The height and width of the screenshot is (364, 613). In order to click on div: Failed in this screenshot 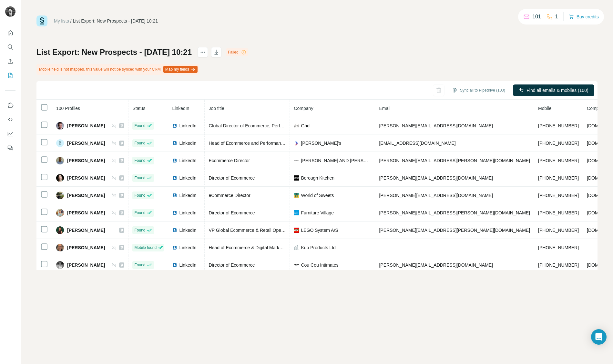, I will do `click(237, 52)`.